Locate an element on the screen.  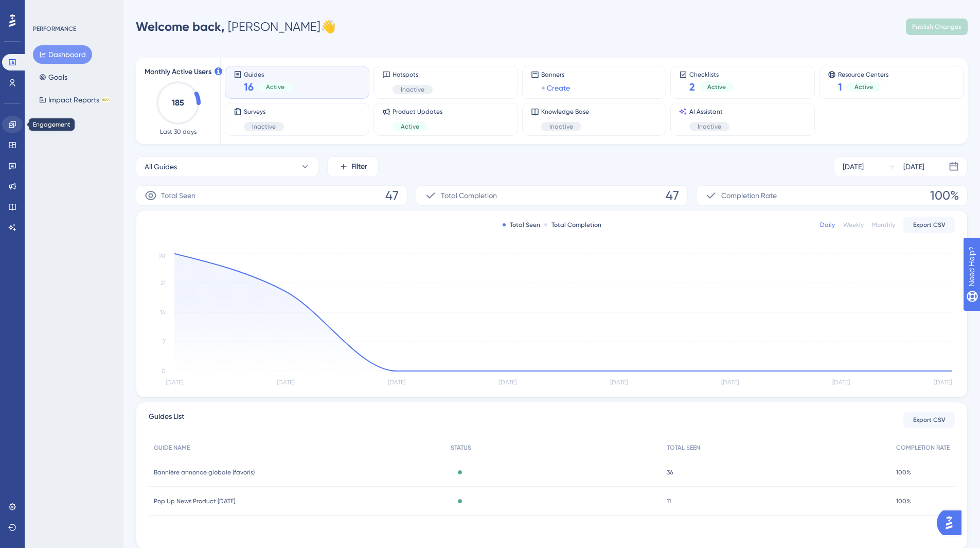
span: Hotspots is located at coordinates (412, 74).